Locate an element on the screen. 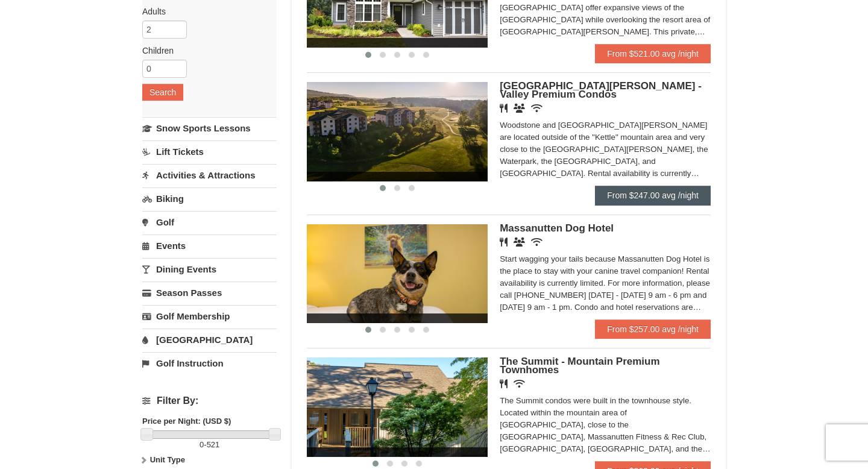  span: Massanutten Dog Hotel is located at coordinates (557, 228).